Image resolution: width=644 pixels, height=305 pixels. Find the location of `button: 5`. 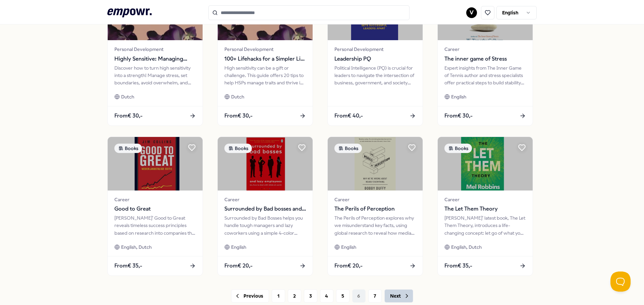

button: 5 is located at coordinates (342, 296).